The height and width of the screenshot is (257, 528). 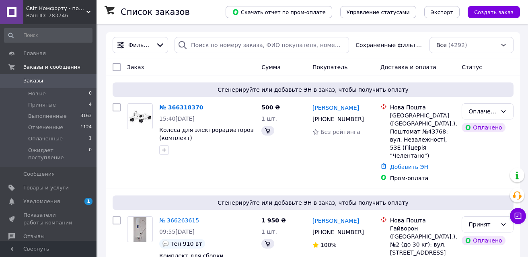 I want to click on span: Экспорт, so click(x=442, y=12).